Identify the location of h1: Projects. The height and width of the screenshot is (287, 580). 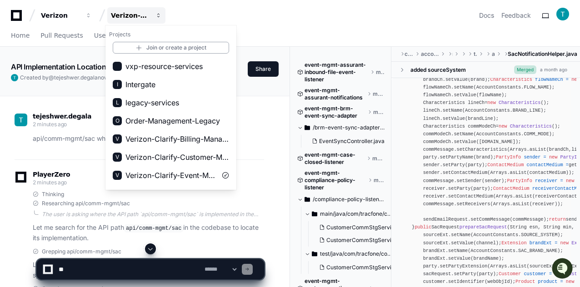
(171, 35).